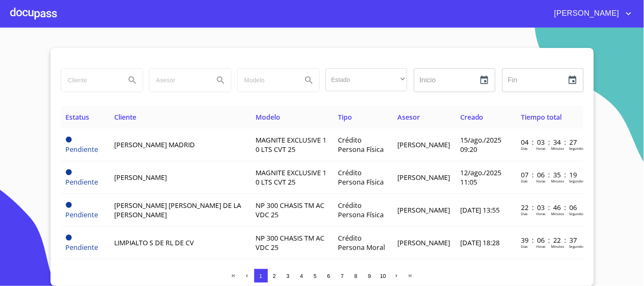 The width and height of the screenshot is (644, 286). Describe the element at coordinates (274, 276) in the screenshot. I see `button: 2` at that location.